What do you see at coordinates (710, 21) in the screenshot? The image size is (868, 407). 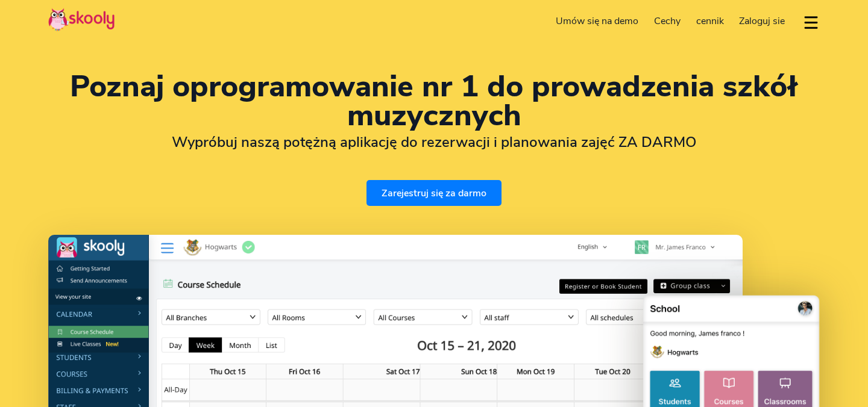 I see `a: cennik` at bounding box center [710, 21].